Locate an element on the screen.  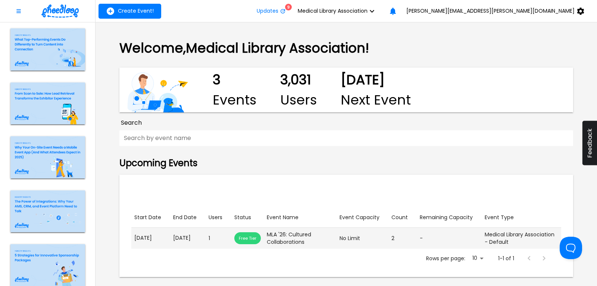
div: 10 is located at coordinates (477, 258).